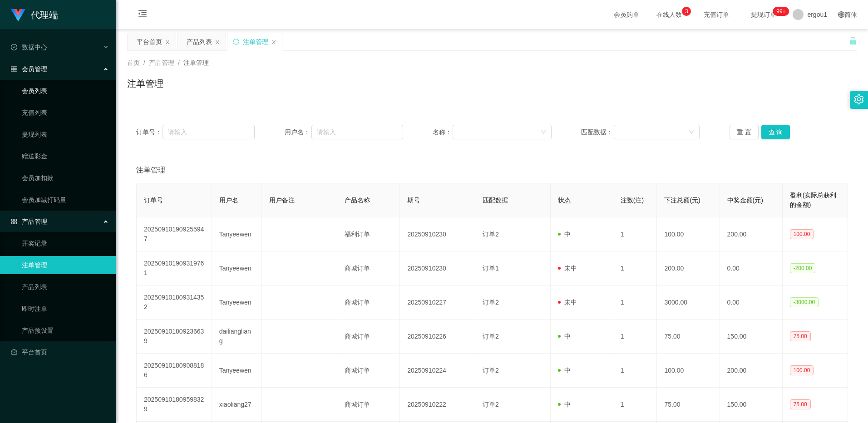 Image resolution: width=868 pixels, height=423 pixels. I want to click on span: 中奖金额(元), so click(745, 200).